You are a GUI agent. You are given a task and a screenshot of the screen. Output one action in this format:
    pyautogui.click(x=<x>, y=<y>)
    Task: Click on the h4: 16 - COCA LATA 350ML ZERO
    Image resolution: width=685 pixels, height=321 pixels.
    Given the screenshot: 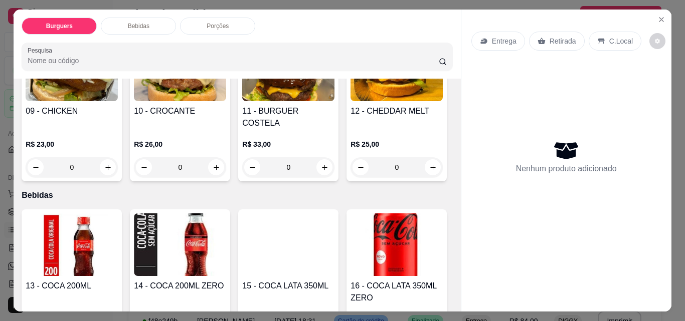 What is the action you would take?
    pyautogui.click(x=397, y=292)
    